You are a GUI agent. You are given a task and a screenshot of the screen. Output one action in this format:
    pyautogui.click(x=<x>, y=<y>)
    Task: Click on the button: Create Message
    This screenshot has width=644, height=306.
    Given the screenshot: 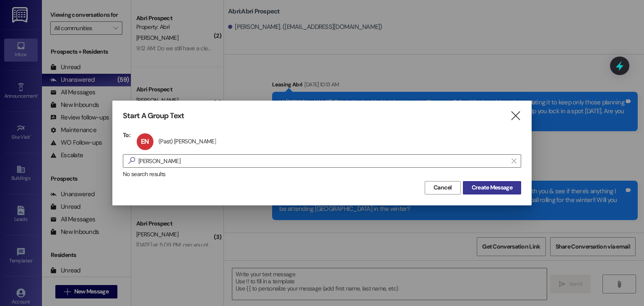 What is the action you would take?
    pyautogui.click(x=492, y=188)
    